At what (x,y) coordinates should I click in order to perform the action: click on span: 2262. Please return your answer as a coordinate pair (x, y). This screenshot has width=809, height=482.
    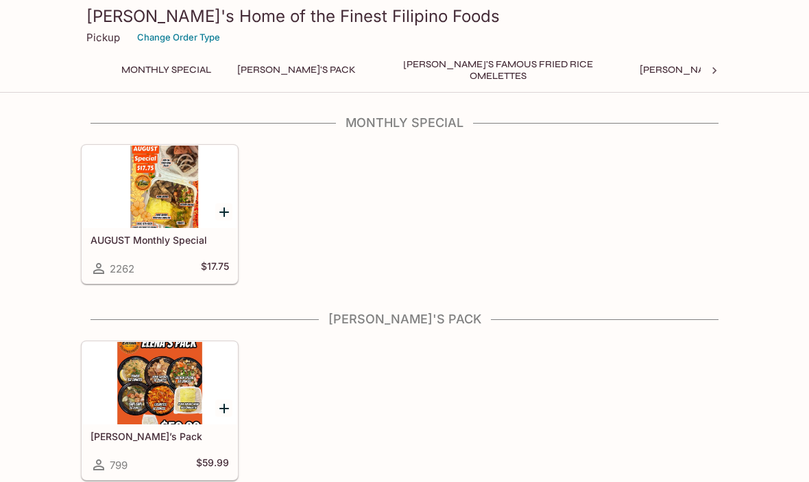
    Looking at the image, I should click on (122, 268).